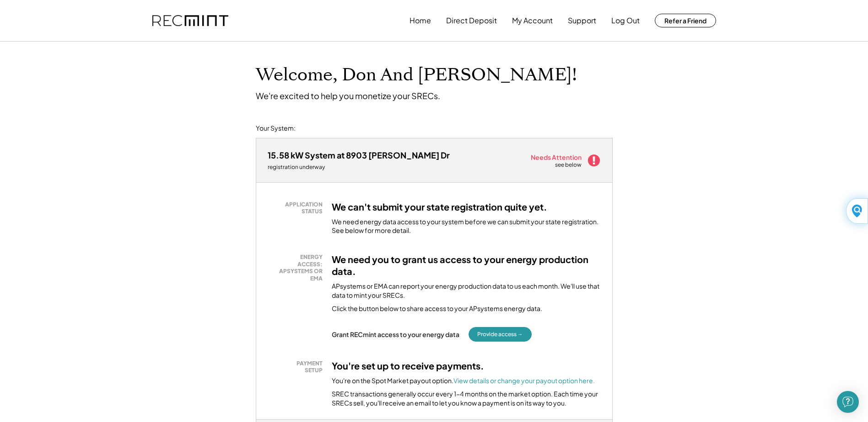  Describe the element at coordinates (500, 334) in the screenshot. I see `button: Provide access →` at that location.